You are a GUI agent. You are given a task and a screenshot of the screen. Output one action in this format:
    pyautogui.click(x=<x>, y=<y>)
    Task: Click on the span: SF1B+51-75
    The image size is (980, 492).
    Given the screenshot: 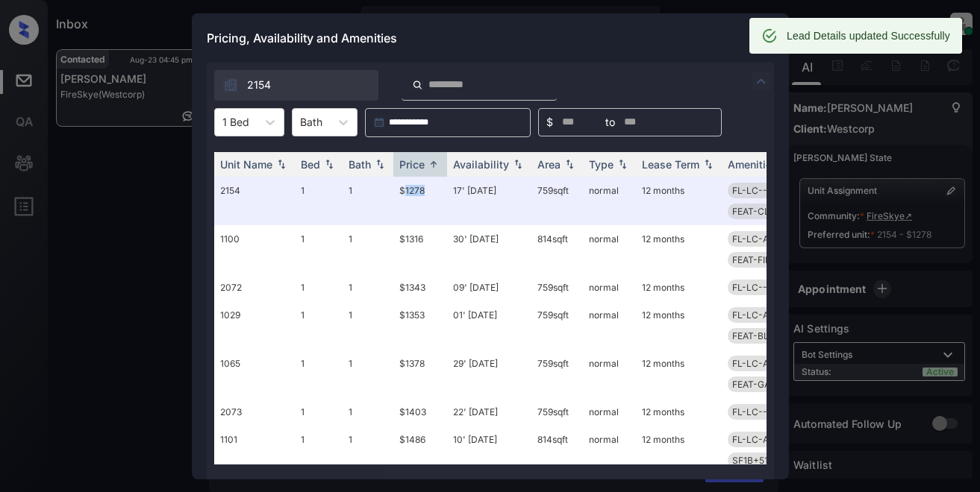 What is the action you would take?
    pyautogui.click(x=758, y=460)
    